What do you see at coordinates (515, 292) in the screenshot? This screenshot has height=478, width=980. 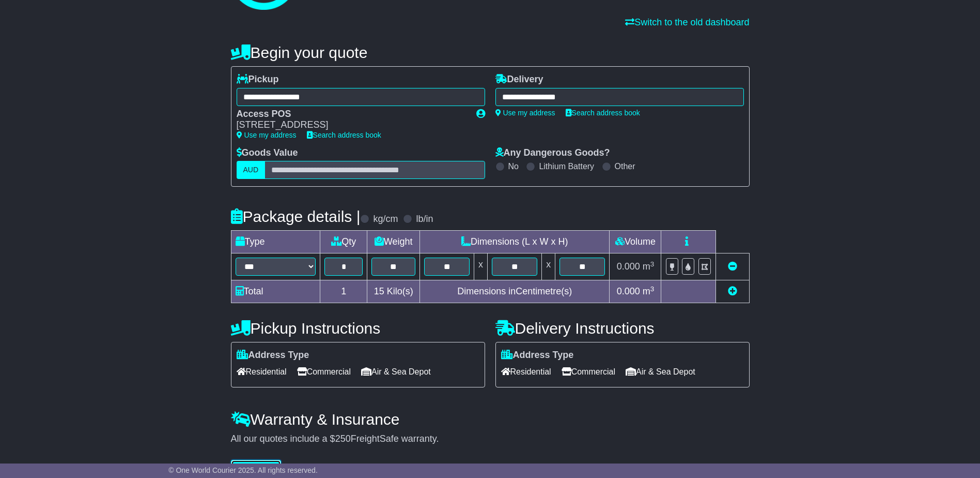 I see `td: Dimensions in Centimetre(s)` at bounding box center [515, 292].